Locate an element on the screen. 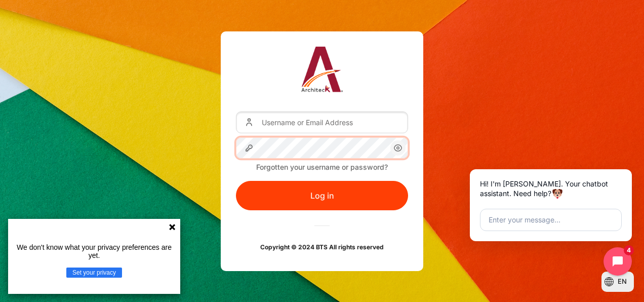 This screenshot has width=644, height=302. button: Log in is located at coordinates (322, 195).